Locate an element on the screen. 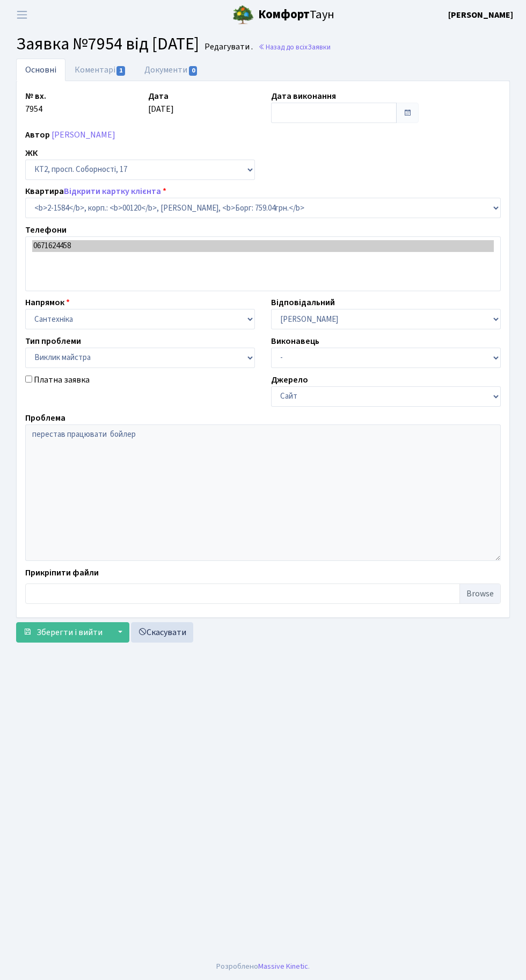  label: Напрямок is located at coordinates (47, 303).